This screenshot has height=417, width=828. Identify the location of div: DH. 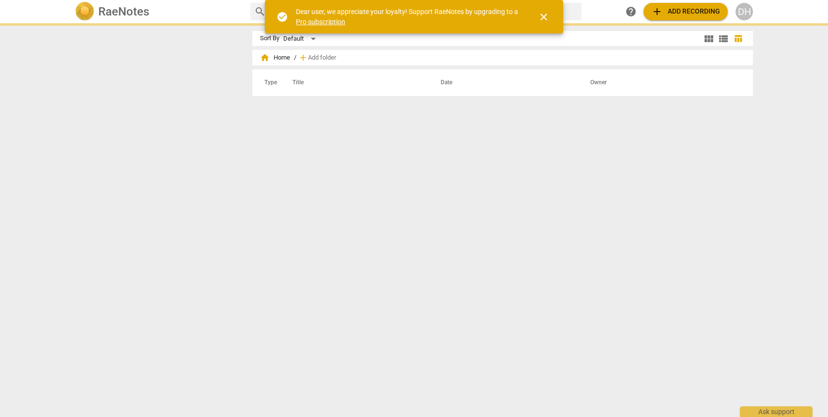
(744, 12).